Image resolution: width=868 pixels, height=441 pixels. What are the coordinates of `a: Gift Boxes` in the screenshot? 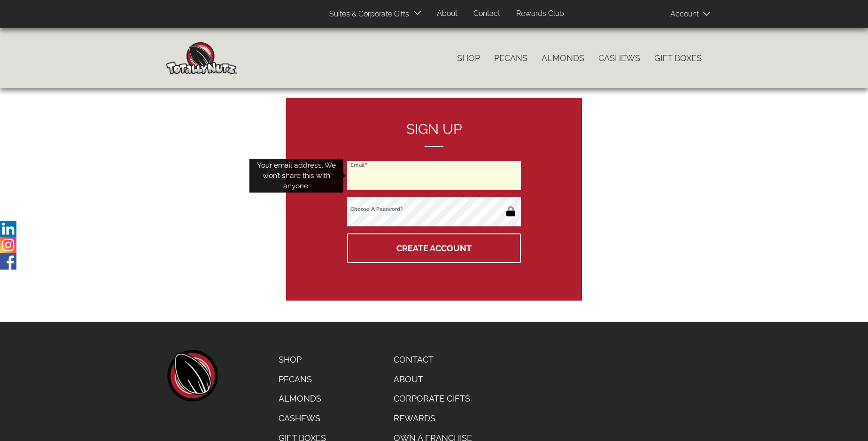 It's located at (678, 58).